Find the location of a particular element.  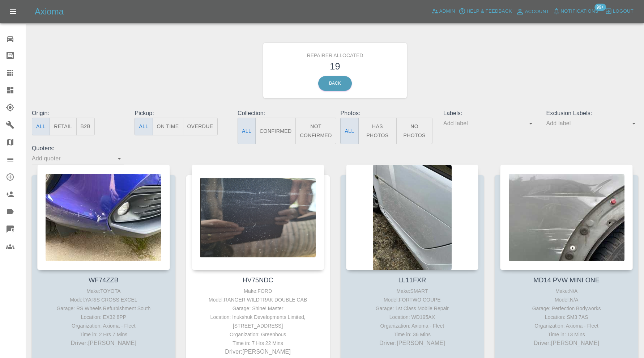

div: Model: YARIS CROSS EXCEL is located at coordinates (103, 300).